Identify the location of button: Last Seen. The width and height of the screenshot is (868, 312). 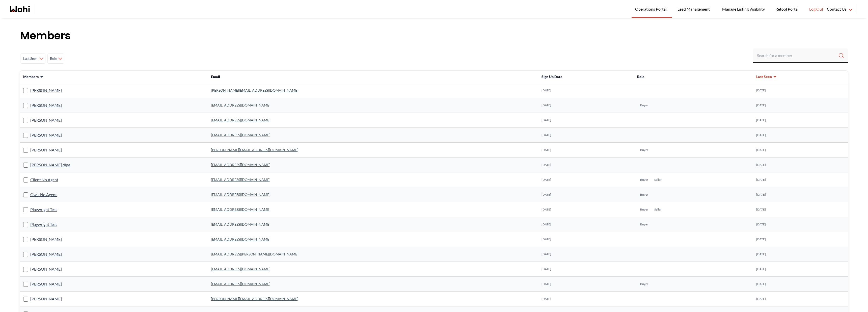
(767, 77).